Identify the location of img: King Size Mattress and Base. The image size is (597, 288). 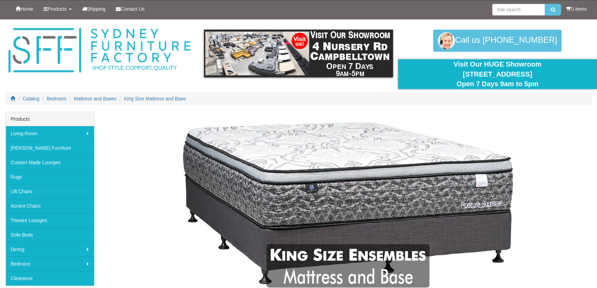
(348, 201).